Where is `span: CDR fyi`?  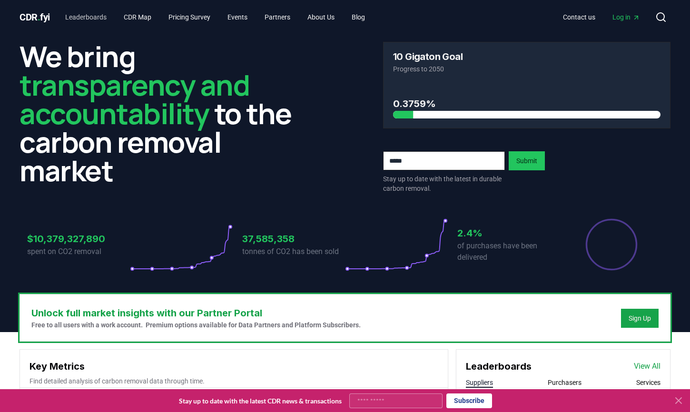
span: CDR fyi is located at coordinates (35, 17).